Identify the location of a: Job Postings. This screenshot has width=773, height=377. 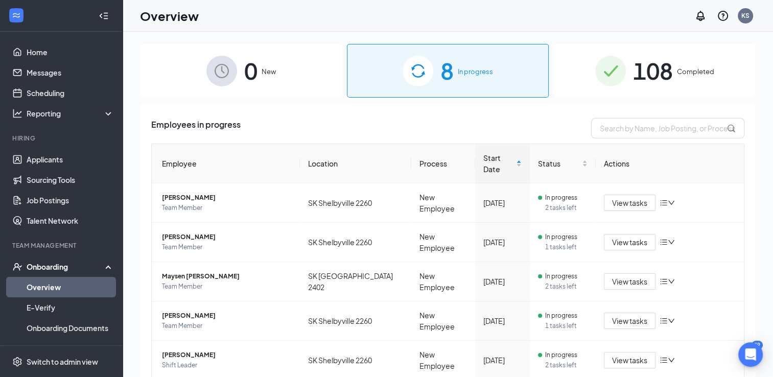
(70, 200).